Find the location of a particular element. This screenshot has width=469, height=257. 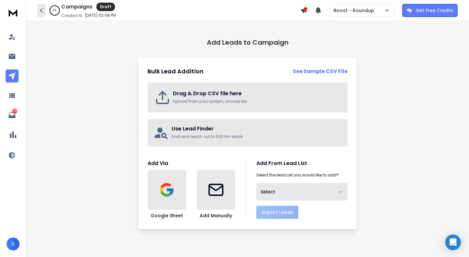

p: Find and reach out to 500 M+ leads is located at coordinates (257, 137).